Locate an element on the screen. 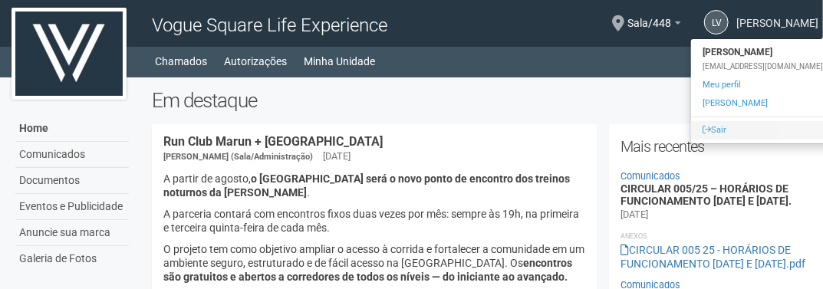 The width and height of the screenshot is (823, 289). a: Autorizações is located at coordinates (256, 61).